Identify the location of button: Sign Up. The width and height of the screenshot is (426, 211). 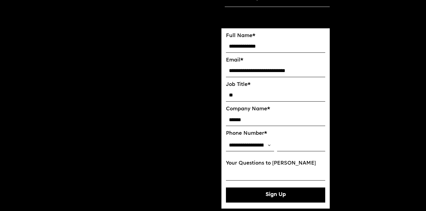
(276, 195).